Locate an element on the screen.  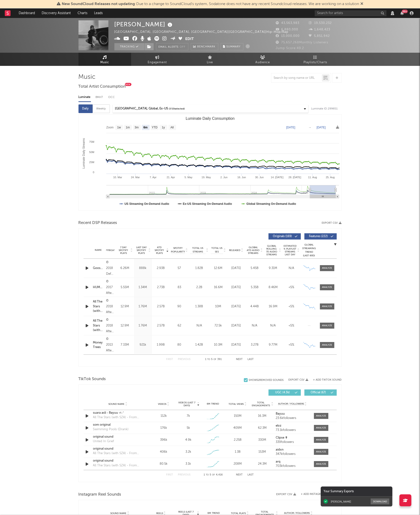
span: Music is located at coordinates (105, 62).